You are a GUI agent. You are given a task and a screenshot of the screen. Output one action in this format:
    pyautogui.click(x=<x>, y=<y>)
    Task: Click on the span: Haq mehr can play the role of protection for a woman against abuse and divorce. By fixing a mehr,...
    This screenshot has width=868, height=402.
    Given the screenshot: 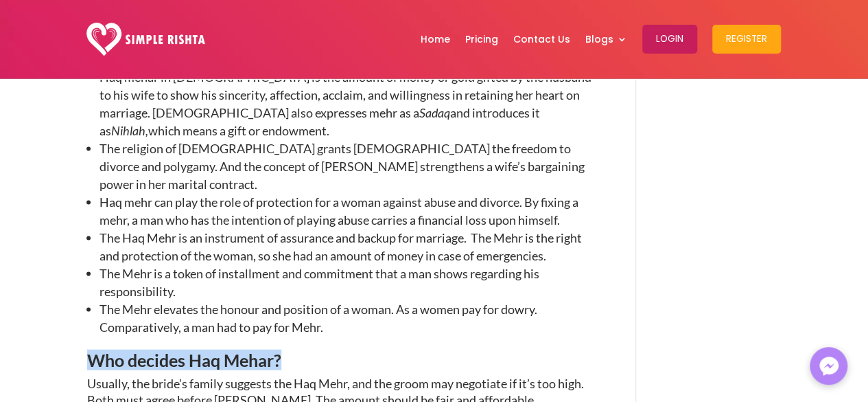 What is the action you would take?
    pyautogui.click(x=339, y=211)
    